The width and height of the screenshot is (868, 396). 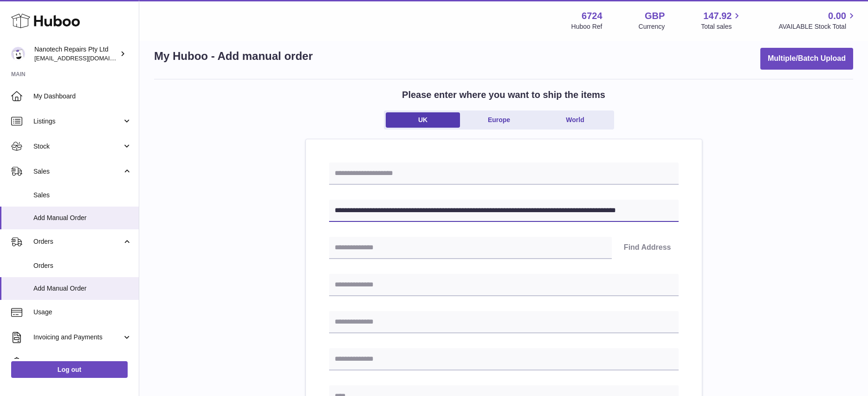 I want to click on div: Nanotech Repairs Pty Ltd, so click(x=76, y=54).